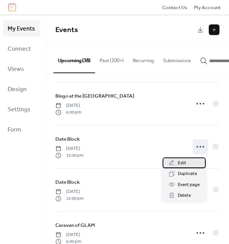 The width and height of the screenshot is (229, 244). What do you see at coordinates (184, 196) in the screenshot?
I see `span: Delete` at bounding box center [184, 196].